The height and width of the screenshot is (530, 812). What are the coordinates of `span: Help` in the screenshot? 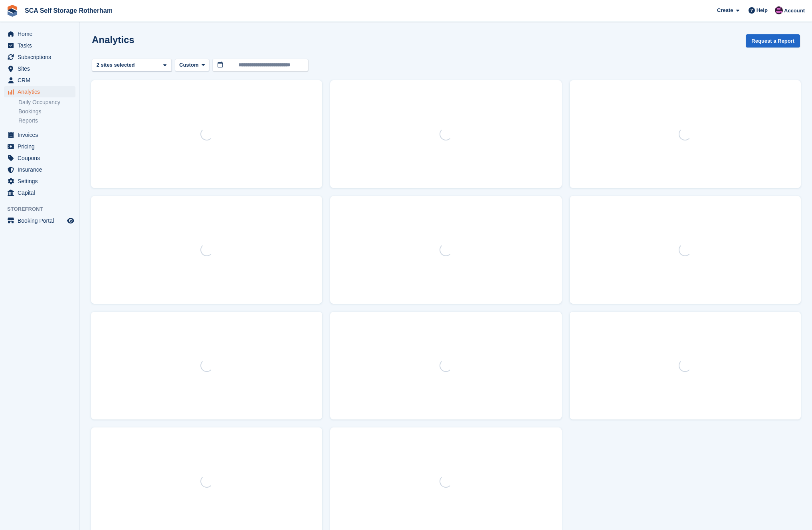 It's located at (762, 10).